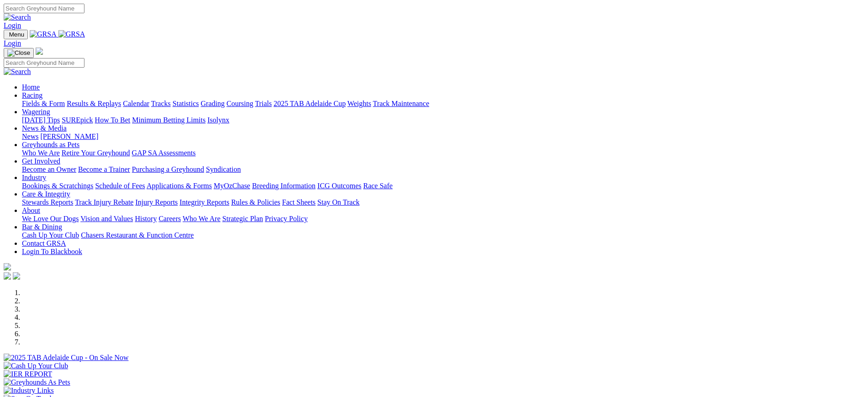 The height and width of the screenshot is (397, 868). Describe the element at coordinates (30, 136) in the screenshot. I see `a: News` at that location.